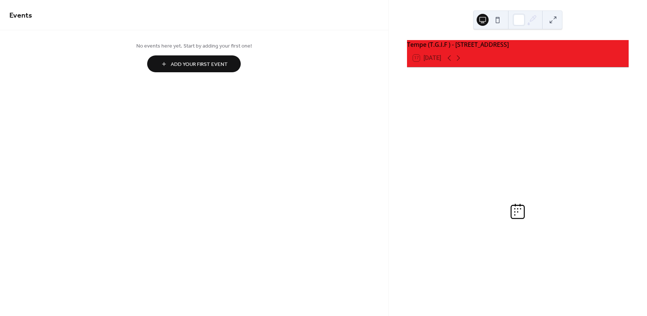 This screenshot has width=647, height=316. What do you see at coordinates (194, 46) in the screenshot?
I see `span: No events here yet. Start by adding your first one!` at bounding box center [194, 46].